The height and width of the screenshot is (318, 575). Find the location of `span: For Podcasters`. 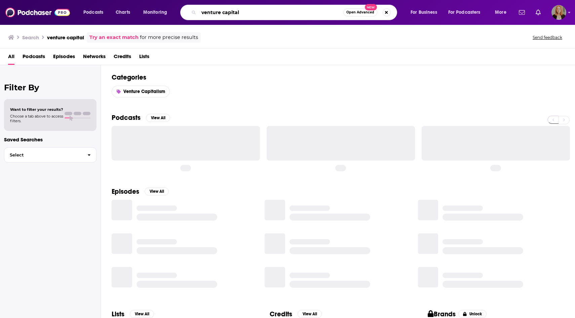

span: For Podcasters is located at coordinates (464, 12).